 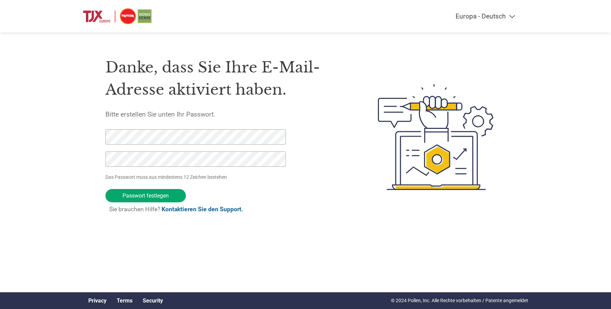 What do you see at coordinates (202, 210) in the screenshot?
I see `a: Kontaktieren Sie den Support.` at bounding box center [202, 210].